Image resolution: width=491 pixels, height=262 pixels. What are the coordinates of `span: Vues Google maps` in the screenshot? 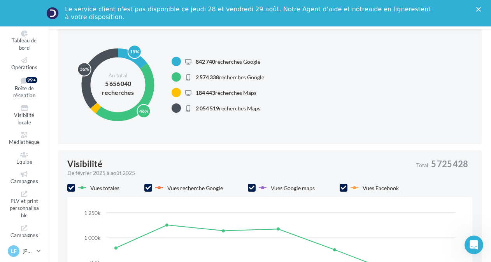 It's located at (293, 188).